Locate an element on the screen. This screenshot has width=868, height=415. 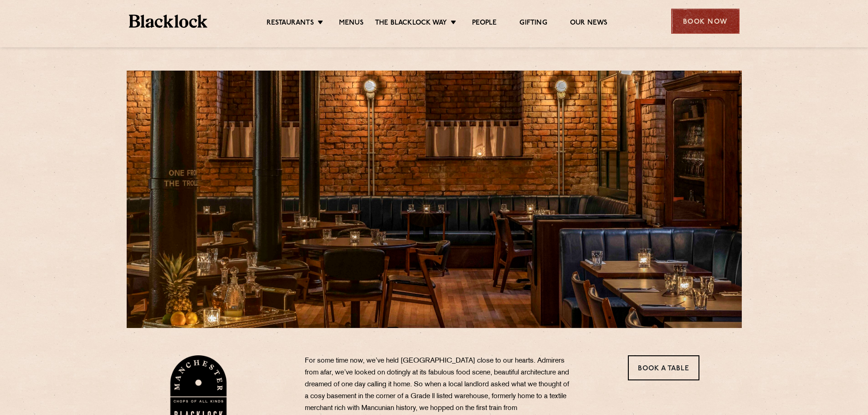
a: Our News is located at coordinates (589, 23).